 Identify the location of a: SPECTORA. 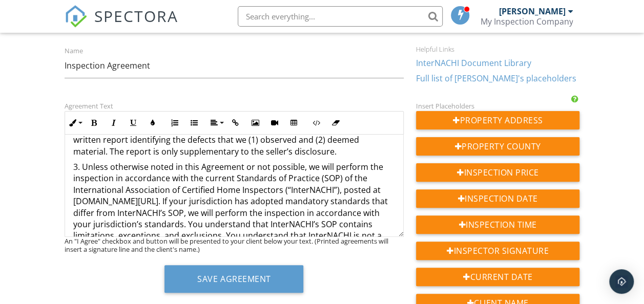
(122, 25).